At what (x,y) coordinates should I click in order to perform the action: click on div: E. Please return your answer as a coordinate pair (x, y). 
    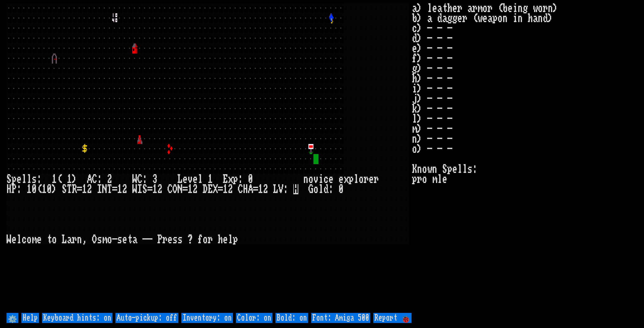
    Looking at the image, I should click on (210, 189).